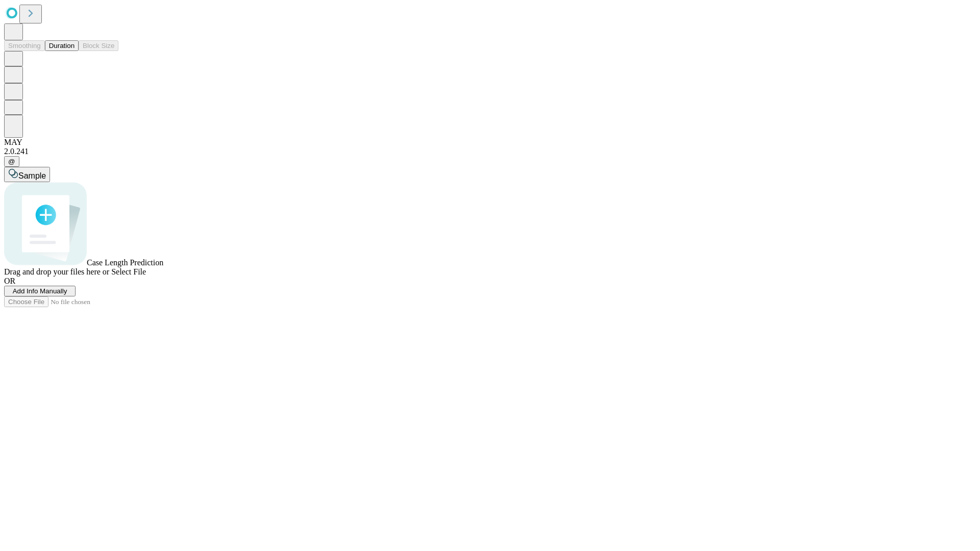  What do you see at coordinates (57, 271) in the screenshot?
I see `span: Drag and drop your files here or` at bounding box center [57, 271].